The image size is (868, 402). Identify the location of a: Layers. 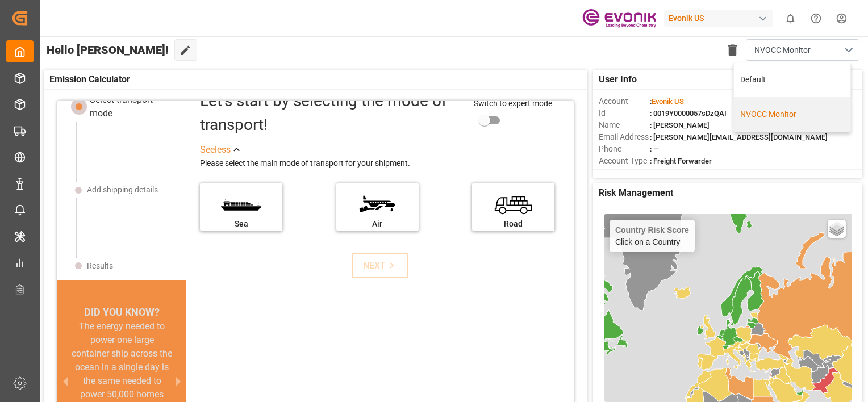
(837, 229).